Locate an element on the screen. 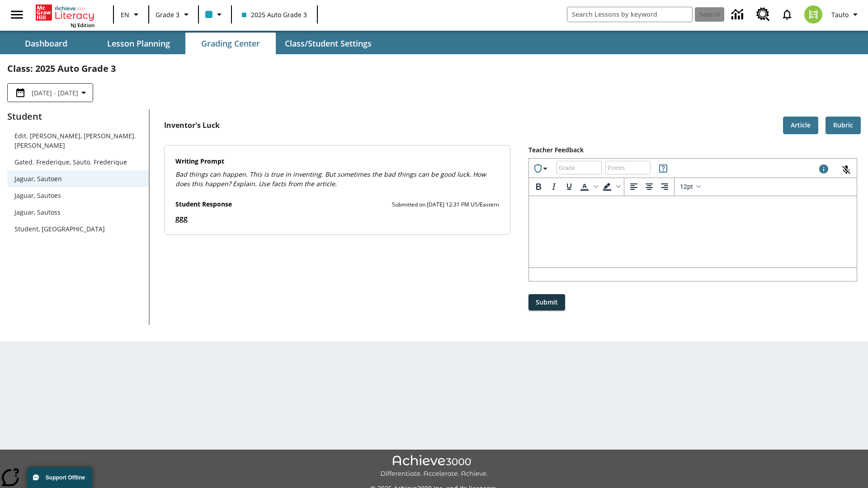 The image size is (868, 488). div: Home is located at coordinates (65, 15).